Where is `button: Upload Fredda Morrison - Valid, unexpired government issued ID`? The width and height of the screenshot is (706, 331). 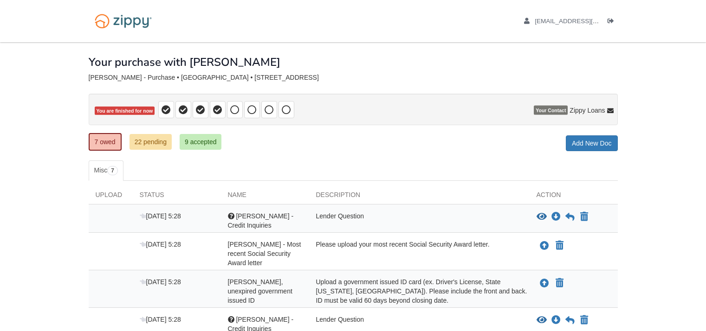
button: Upload Fredda Morrison - Valid, unexpired government issued ID is located at coordinates (544, 284).